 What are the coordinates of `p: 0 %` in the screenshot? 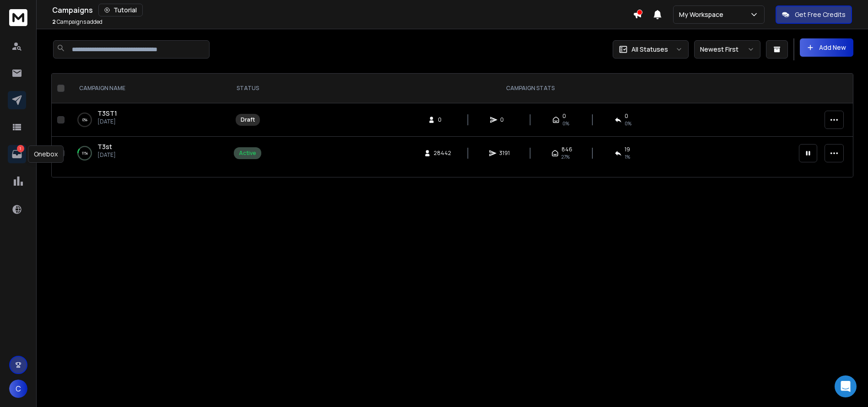 It's located at (85, 120).